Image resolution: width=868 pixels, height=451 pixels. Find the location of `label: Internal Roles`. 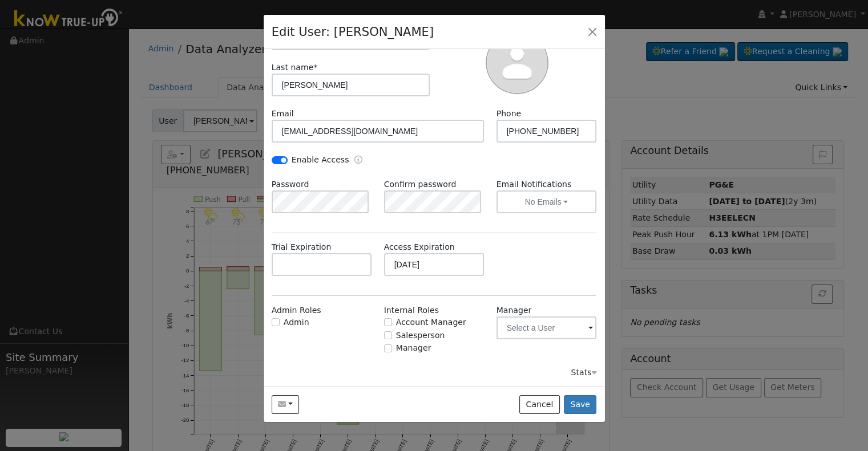

label: Internal Roles is located at coordinates (412, 310).